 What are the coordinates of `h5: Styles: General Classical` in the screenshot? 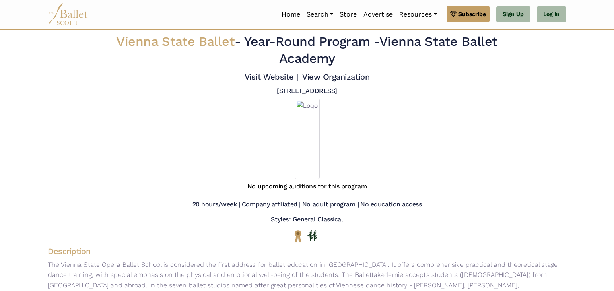 It's located at (307, 219).